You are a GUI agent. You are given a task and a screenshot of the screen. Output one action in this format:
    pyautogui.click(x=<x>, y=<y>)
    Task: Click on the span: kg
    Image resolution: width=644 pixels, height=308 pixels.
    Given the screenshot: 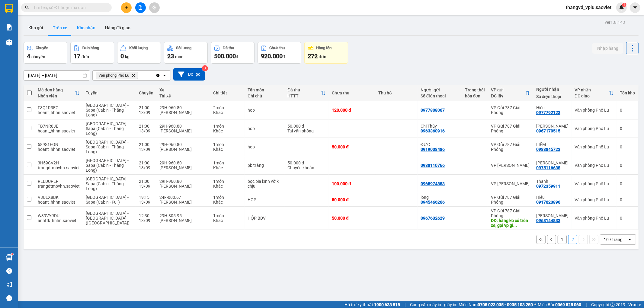 What is the action you would take?
    pyautogui.click(x=127, y=56)
    